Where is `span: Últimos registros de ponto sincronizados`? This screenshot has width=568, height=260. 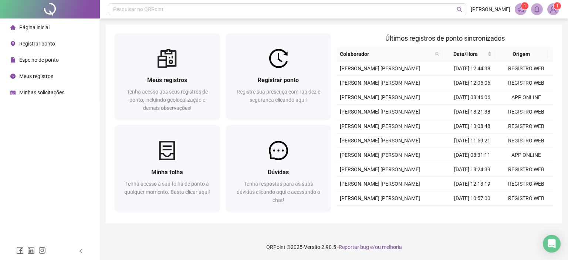
span: Últimos registros de ponto sincronizados is located at coordinates (445, 38).